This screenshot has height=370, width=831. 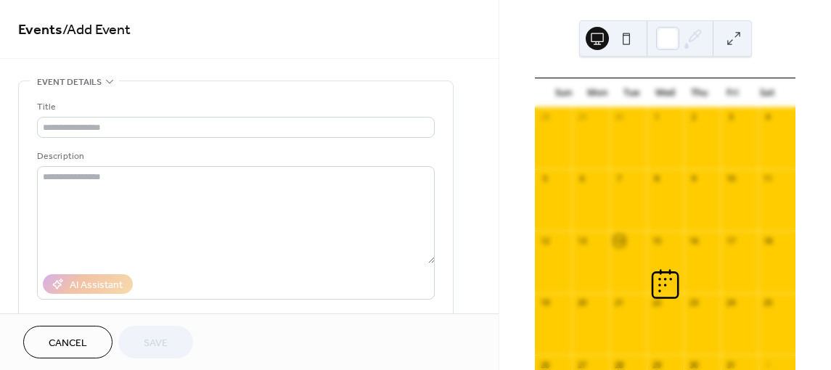 What do you see at coordinates (693, 179) in the screenshot?
I see `div: 9` at bounding box center [693, 179].